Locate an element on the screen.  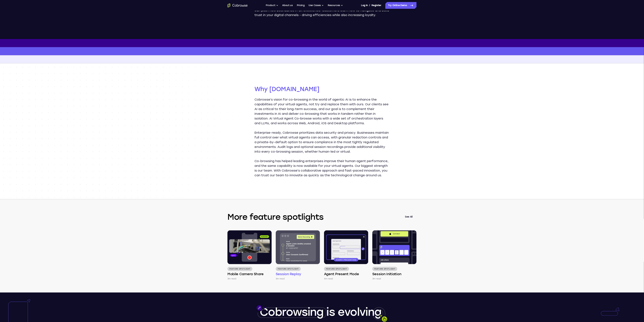
a: See All is located at coordinates (409, 217).